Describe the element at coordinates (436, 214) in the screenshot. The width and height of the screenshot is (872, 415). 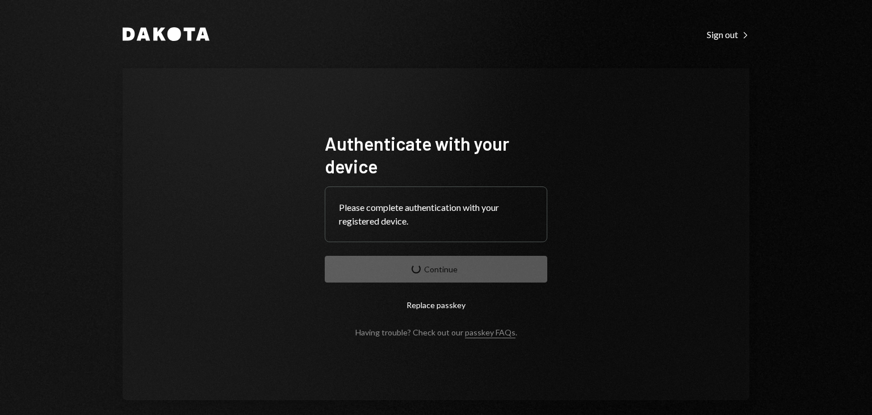
I see `div: Please complete authentication with your registered device.` at that location.